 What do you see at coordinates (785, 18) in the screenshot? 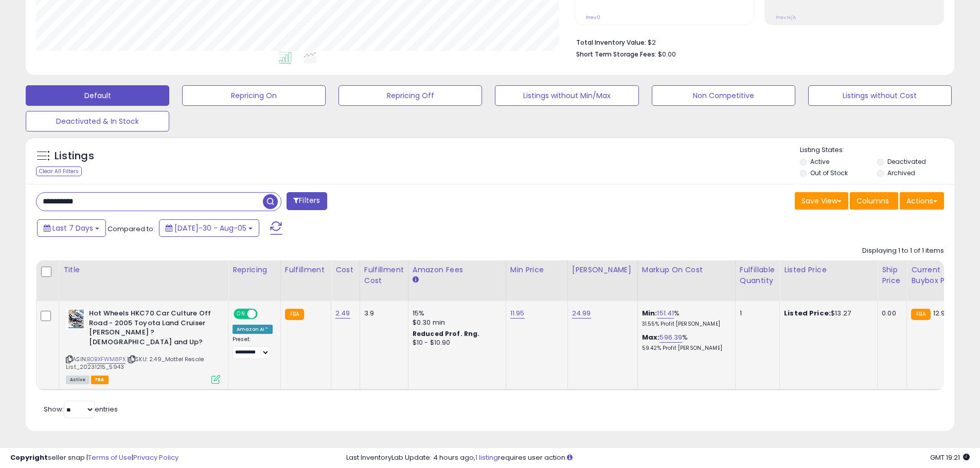
I see `small: Prev: N/A` at bounding box center [785, 18].